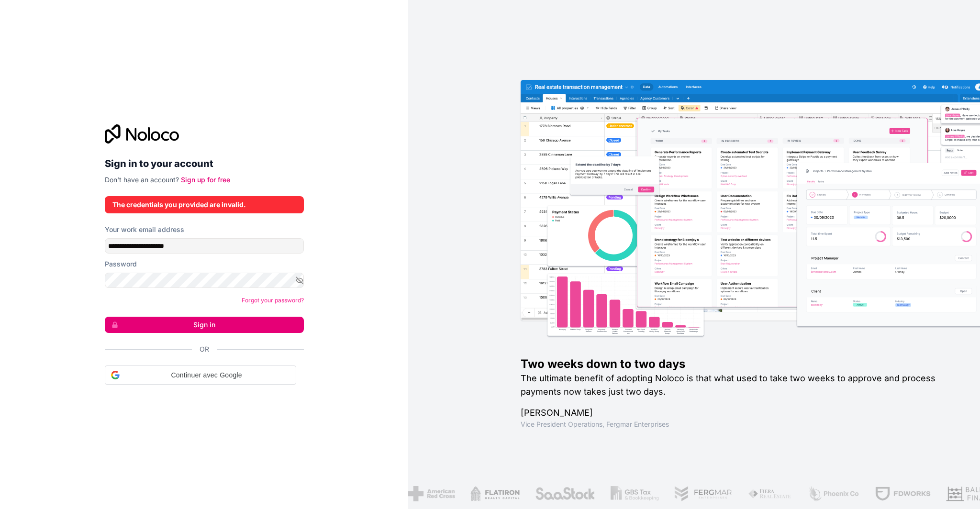  Describe the element at coordinates (205, 205) in the screenshot. I see `div: The credentials you provided are invalid.` at that location.